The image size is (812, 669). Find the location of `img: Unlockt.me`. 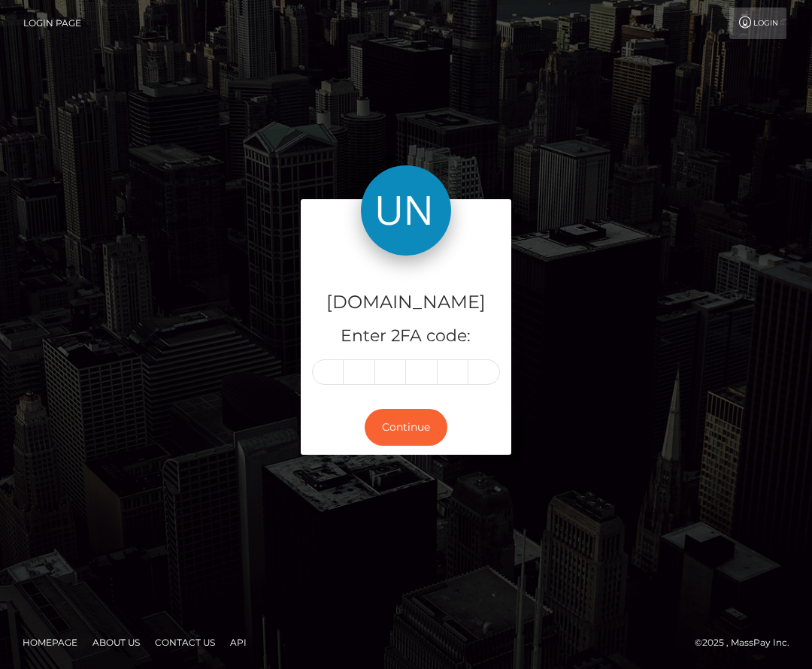

img: Unlockt.me is located at coordinates (406, 211).